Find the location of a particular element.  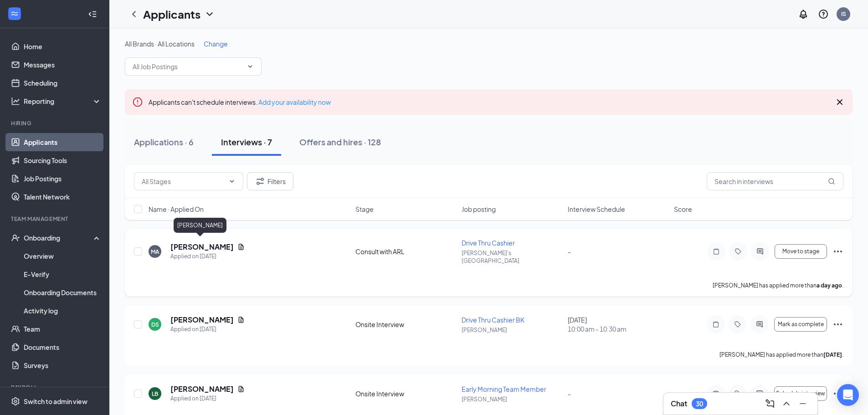

button: Minimize is located at coordinates (803, 403).